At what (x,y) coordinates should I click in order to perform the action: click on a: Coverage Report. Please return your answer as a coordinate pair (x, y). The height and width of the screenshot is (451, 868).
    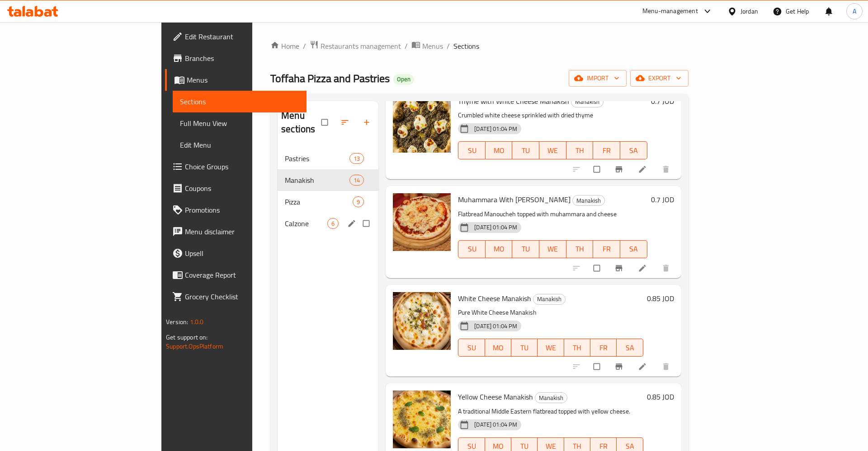
    Looking at the image, I should click on (235, 275).